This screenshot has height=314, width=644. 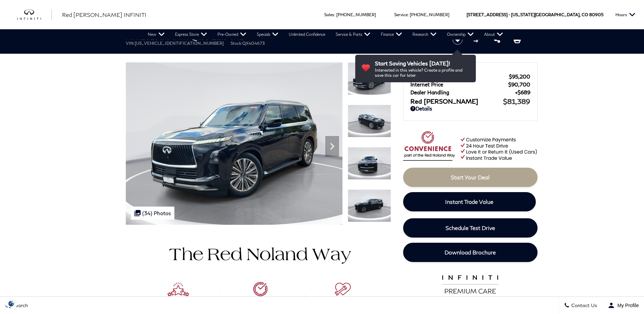 What do you see at coordinates (34, 15) in the screenshot?
I see `a: infiniti` at bounding box center [34, 15].